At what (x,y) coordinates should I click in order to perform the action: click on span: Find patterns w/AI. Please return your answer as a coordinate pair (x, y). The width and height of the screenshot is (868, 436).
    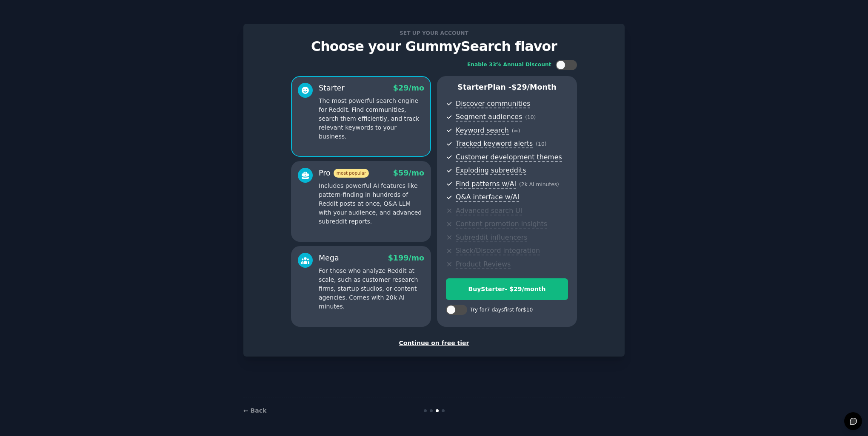
    Looking at the image, I should click on (486, 184).